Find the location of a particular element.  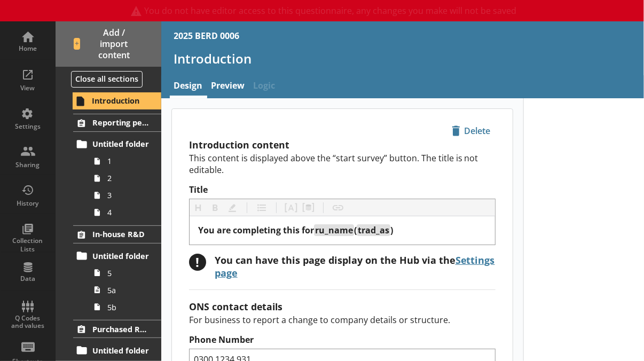

span: trad_as is located at coordinates (373, 230).